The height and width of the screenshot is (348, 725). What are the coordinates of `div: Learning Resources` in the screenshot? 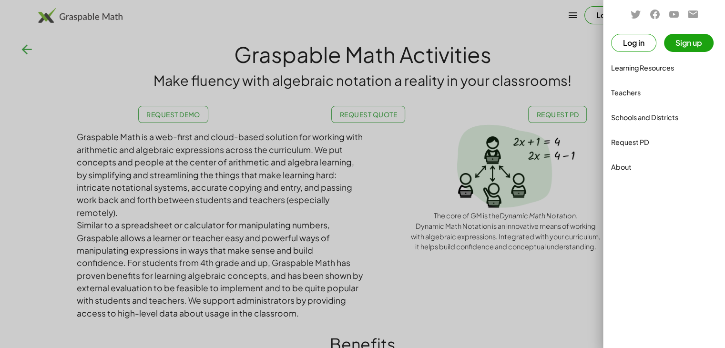 It's located at (664, 68).